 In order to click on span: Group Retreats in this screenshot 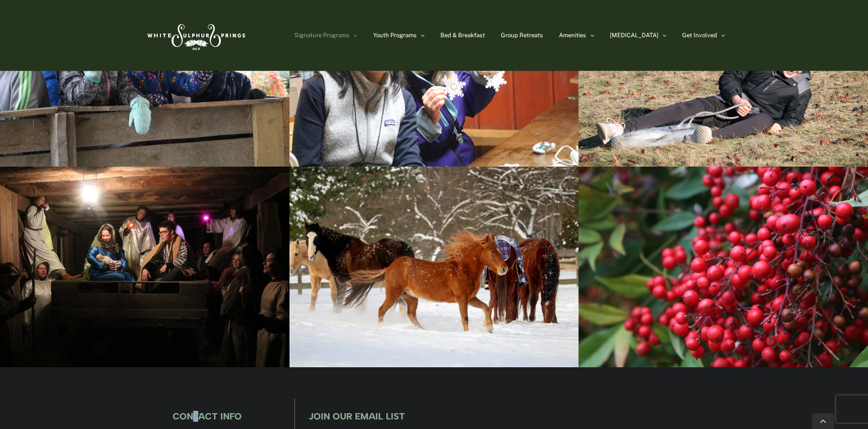, I will do `click(522, 35)`.